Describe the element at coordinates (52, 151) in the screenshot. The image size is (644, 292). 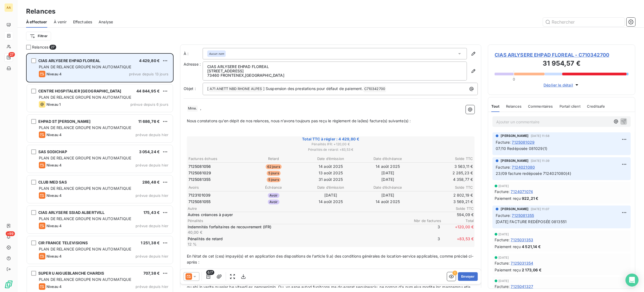
I see `span: SAS SODICHAP` at that location.